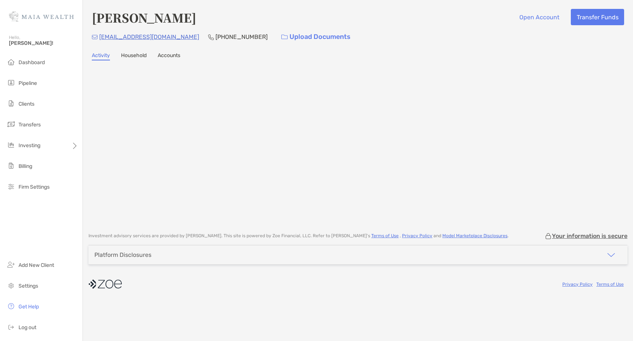 Image resolution: width=633 pixels, height=341 pixels. What do you see at coordinates (28, 83) in the screenshot?
I see `span: Pipeline` at bounding box center [28, 83].